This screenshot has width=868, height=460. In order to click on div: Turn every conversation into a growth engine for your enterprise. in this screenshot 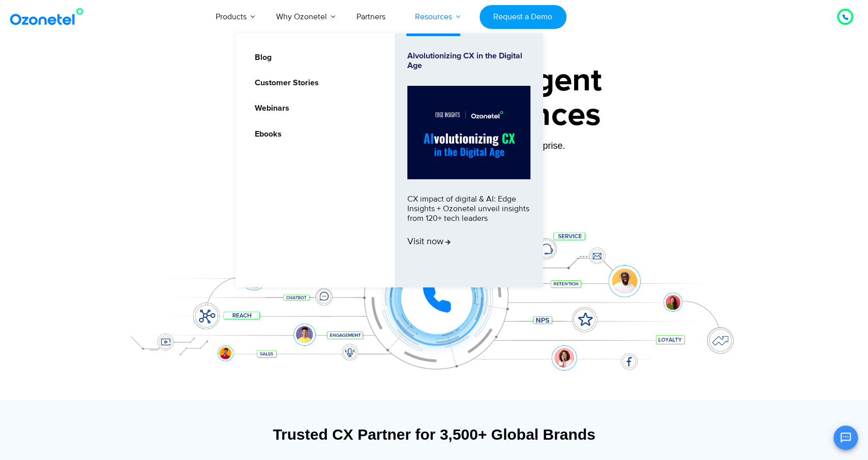, I will do `click(434, 146)`.